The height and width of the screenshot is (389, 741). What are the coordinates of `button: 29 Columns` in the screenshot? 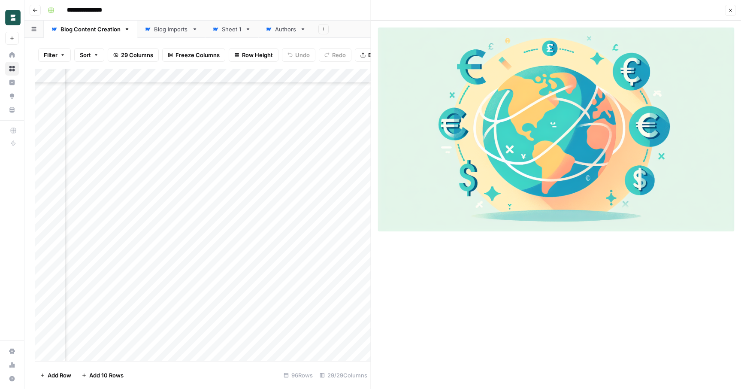 It's located at (133, 55).